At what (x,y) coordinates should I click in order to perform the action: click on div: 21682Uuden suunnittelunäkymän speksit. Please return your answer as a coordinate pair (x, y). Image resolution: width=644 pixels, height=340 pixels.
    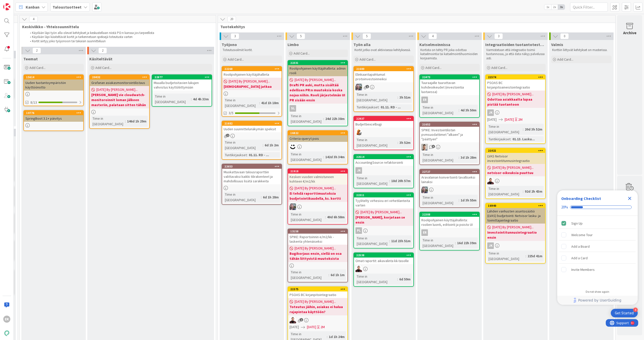
    Looking at the image, I should click on (252, 127).